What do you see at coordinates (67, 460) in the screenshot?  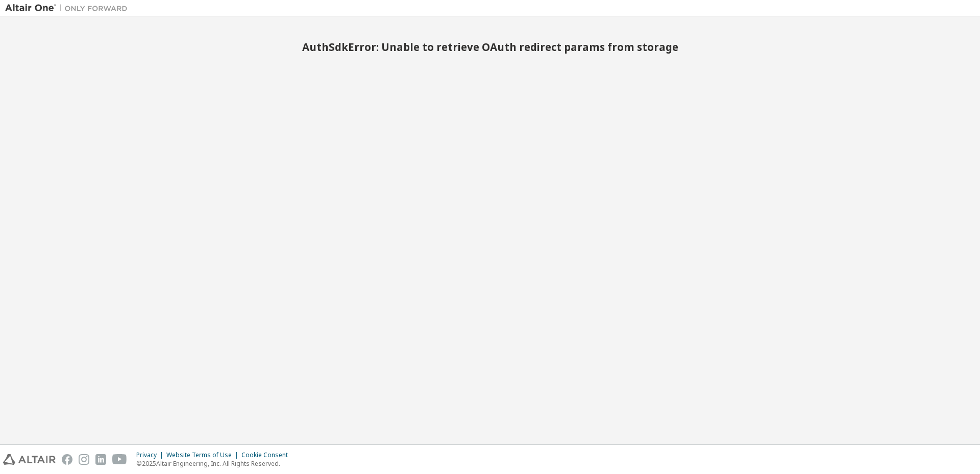 I see `img: facebook.svg` at bounding box center [67, 460].